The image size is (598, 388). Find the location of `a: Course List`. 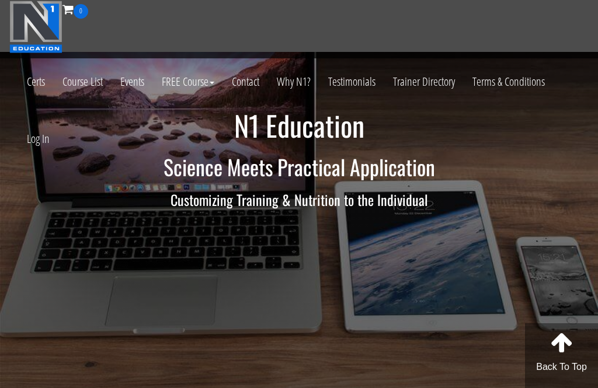

a: Course List is located at coordinates (82, 82).